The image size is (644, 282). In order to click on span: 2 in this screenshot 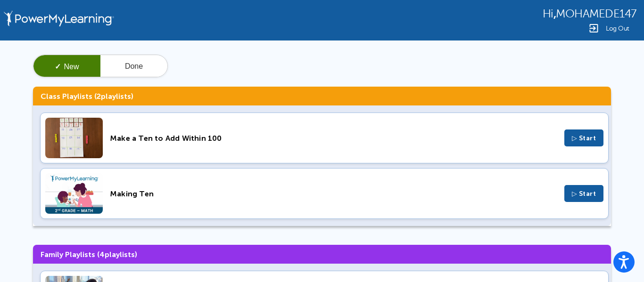, I will do `click(98, 96)`.